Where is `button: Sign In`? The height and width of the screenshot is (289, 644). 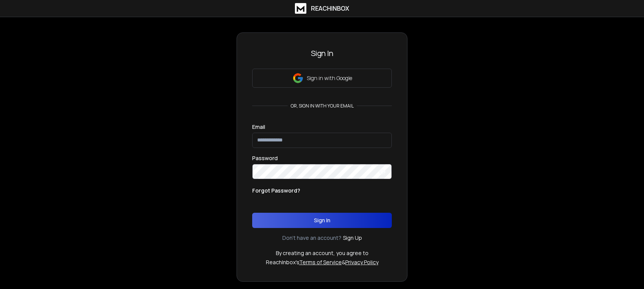
button: Sign In is located at coordinates (322, 220).